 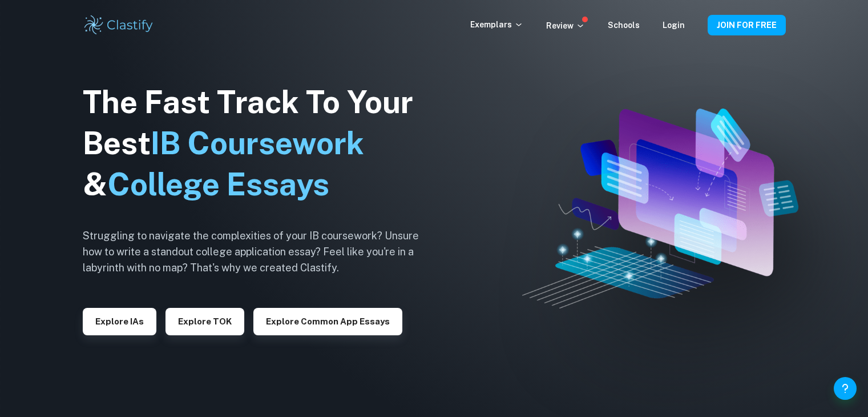 What do you see at coordinates (845, 388) in the screenshot?
I see `button: Help and Feedback` at bounding box center [845, 388].